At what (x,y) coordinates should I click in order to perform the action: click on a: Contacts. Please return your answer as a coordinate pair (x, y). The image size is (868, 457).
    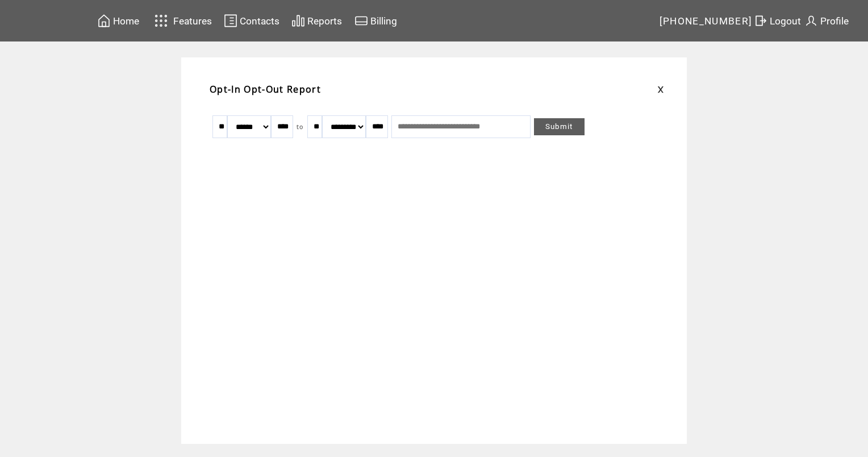
    Looking at the image, I should click on (252, 20).